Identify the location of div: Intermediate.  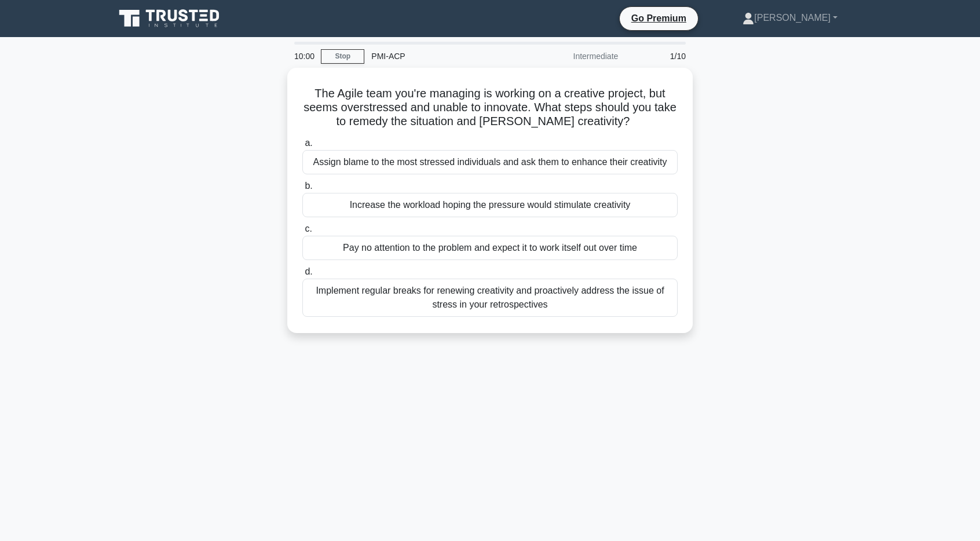
(574, 57).